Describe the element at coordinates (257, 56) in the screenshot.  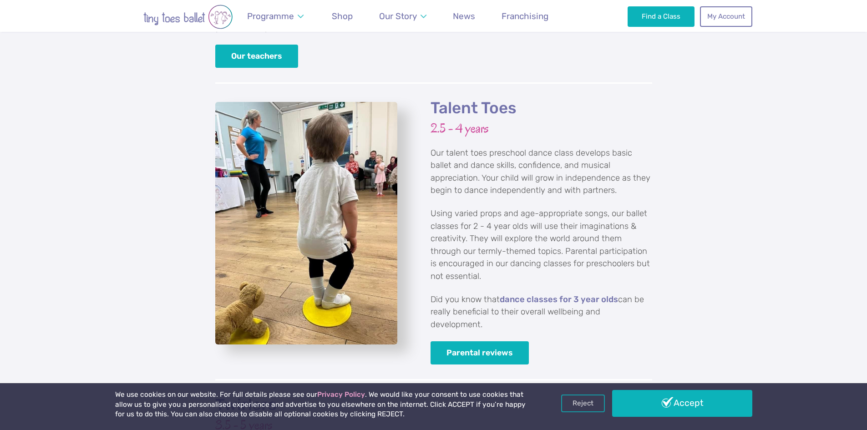
I see `a: Our teachers` at that location.